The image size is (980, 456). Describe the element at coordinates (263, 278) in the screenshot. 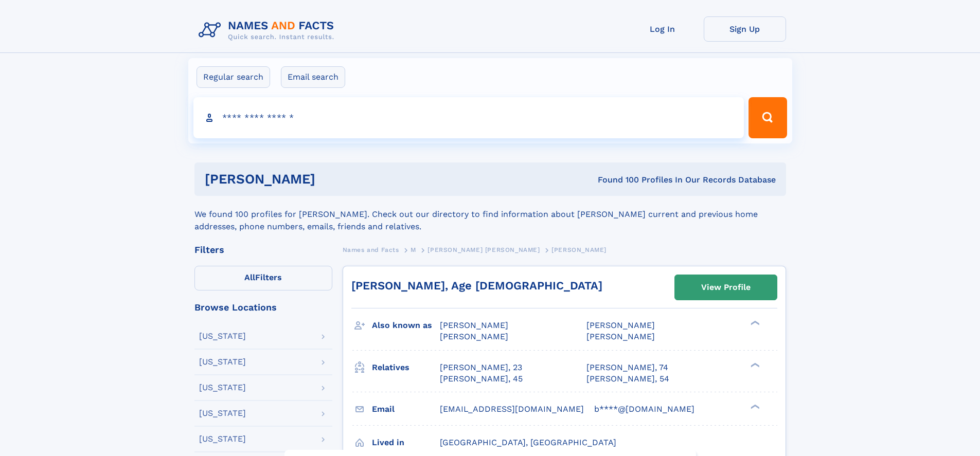

I see `label: Filters` at that location.